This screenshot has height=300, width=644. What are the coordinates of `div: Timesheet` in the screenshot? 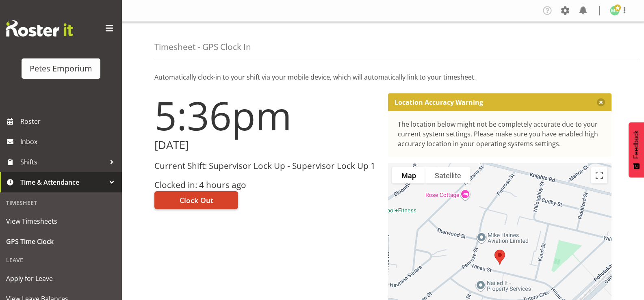 It's located at (61, 202).